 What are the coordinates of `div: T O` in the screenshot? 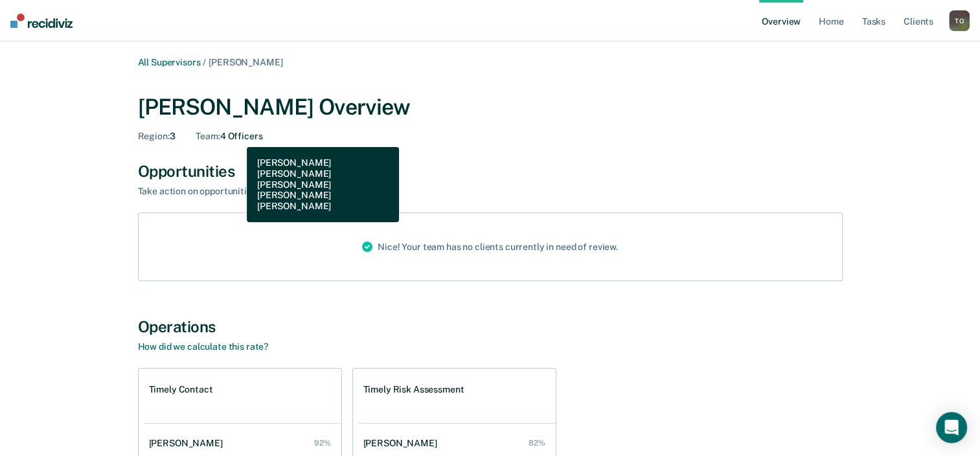 It's located at (960, 21).